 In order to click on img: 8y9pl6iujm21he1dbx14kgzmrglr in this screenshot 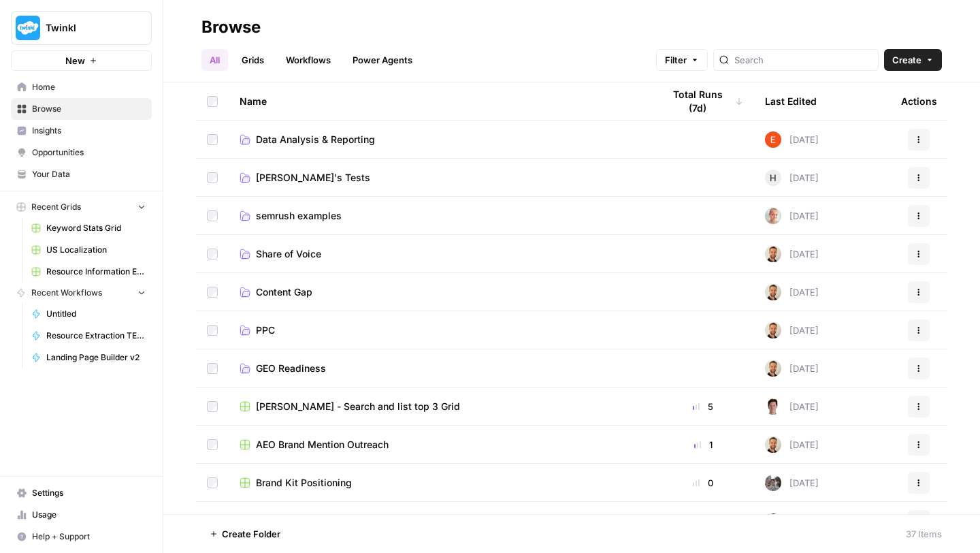, I will do `click(774, 139)`.